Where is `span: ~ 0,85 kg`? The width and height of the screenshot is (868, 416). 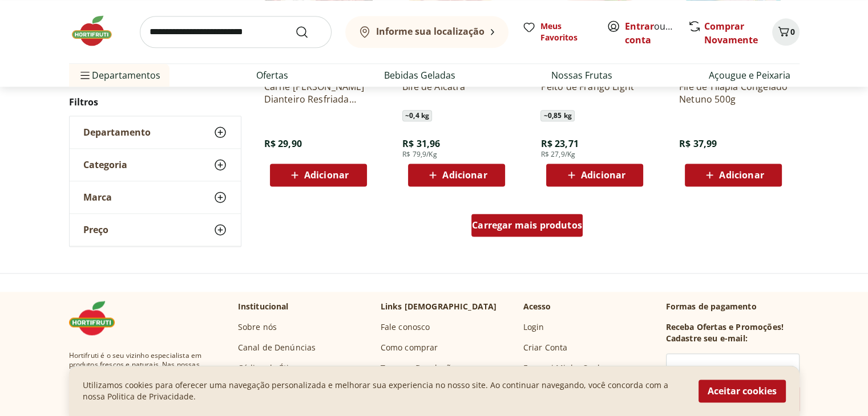
span: ~ 0,85 kg is located at coordinates (557, 116).